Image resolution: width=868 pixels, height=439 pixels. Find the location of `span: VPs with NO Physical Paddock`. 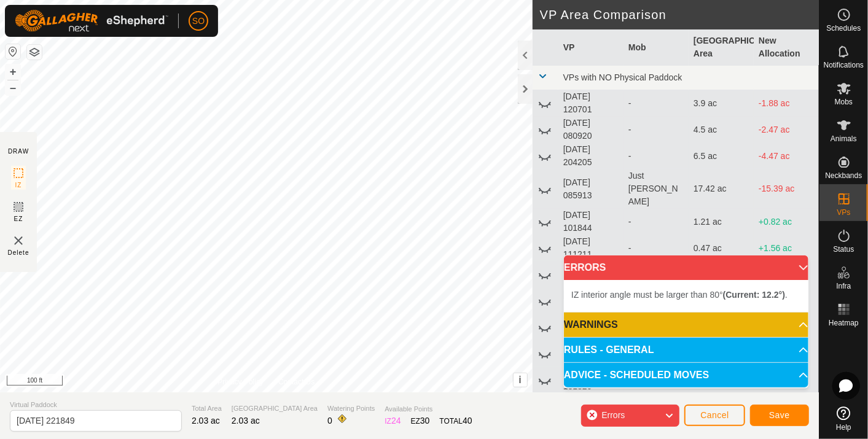

span: VPs with NO Physical Paddock is located at coordinates (623, 77).